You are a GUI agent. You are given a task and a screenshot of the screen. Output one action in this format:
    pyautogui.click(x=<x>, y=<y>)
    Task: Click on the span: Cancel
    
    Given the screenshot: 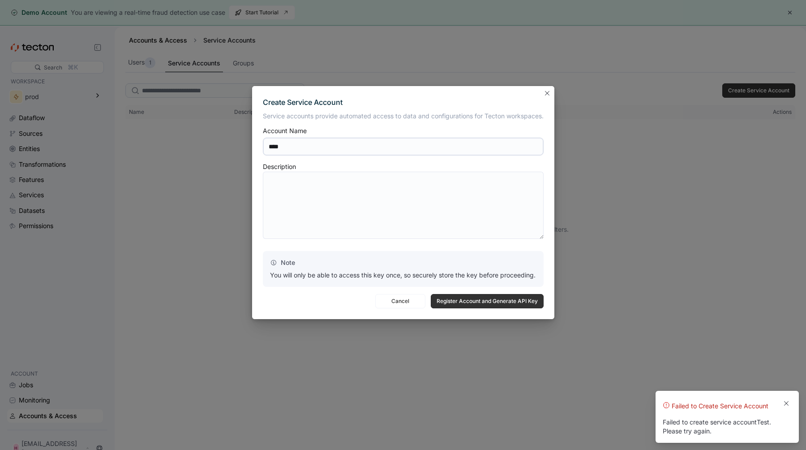 What is the action you would take?
    pyautogui.click(x=400, y=301)
    